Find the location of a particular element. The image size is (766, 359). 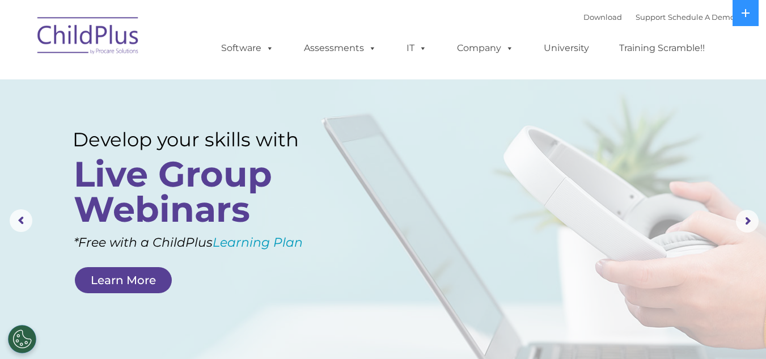

a: Download is located at coordinates (603, 17).